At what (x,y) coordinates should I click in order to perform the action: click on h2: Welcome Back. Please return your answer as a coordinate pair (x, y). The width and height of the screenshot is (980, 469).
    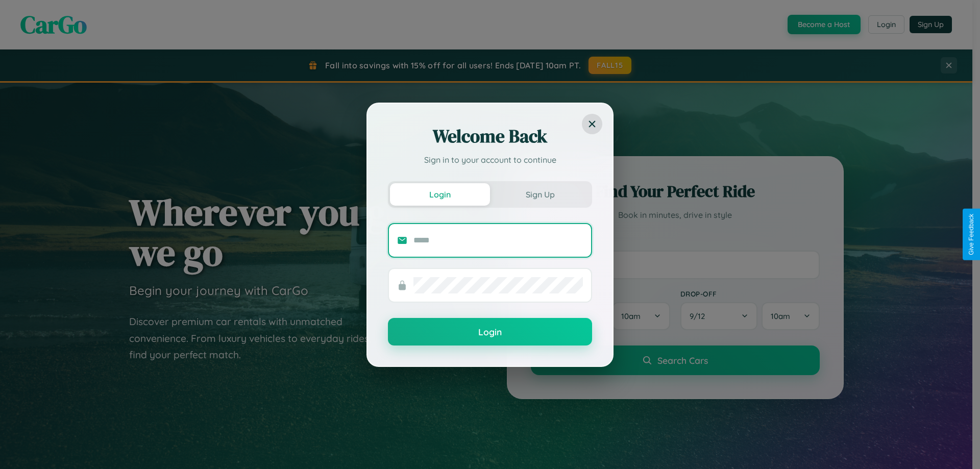
    Looking at the image, I should click on (490, 136).